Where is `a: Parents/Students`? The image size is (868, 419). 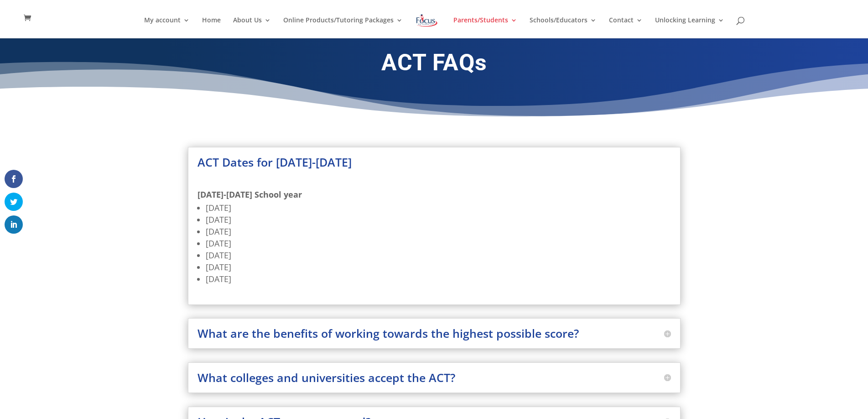 a: Parents/Students is located at coordinates (486, 28).